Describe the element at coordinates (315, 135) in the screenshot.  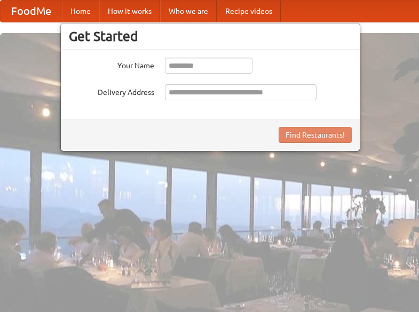
I see `button: Find Restaurants!` at that location.